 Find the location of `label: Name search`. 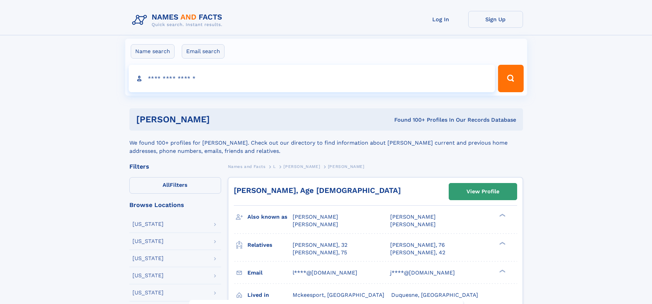

label: Name search is located at coordinates (153, 51).